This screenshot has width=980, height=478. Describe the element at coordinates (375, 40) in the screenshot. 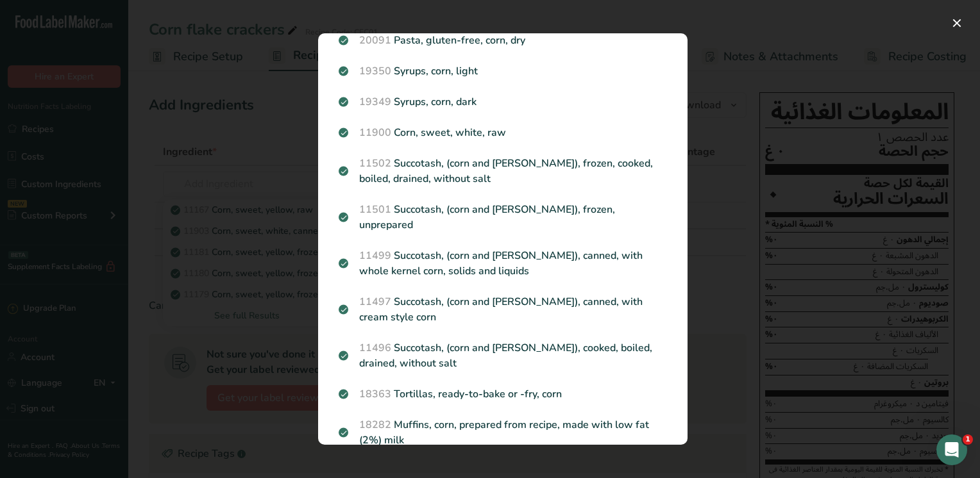

I see `span: 20091` at that location.